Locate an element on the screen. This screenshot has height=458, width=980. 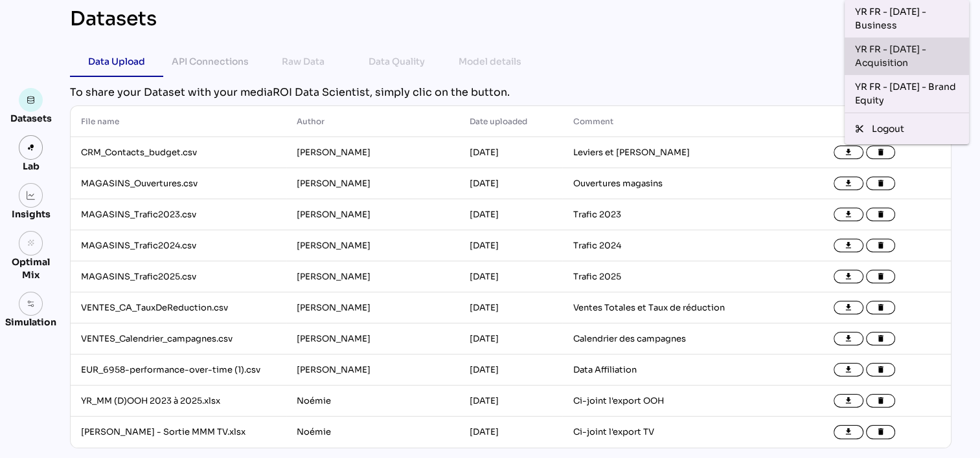
div: Simulation is located at coordinates (31, 322).